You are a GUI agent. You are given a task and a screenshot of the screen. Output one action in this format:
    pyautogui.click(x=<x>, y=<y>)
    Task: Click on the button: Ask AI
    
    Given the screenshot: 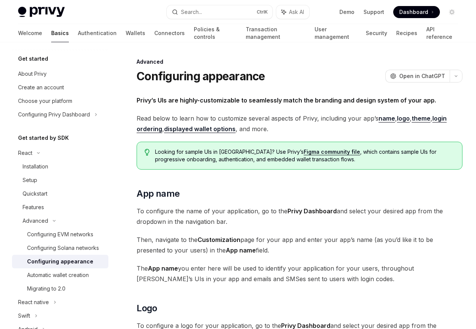 What is the action you would take?
    pyautogui.click(x=293, y=12)
    